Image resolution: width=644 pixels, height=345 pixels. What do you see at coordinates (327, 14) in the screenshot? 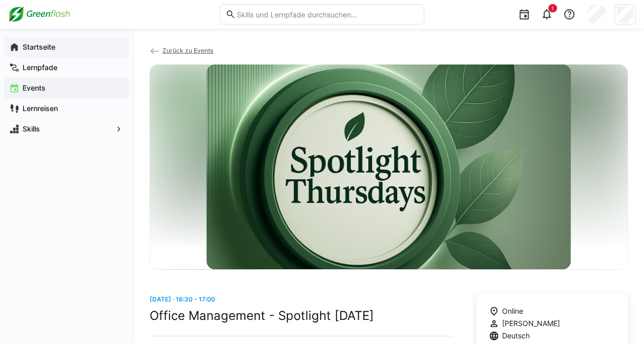
I see `input: Skills und Lernpfade durchsuchen…` at bounding box center [327, 14].